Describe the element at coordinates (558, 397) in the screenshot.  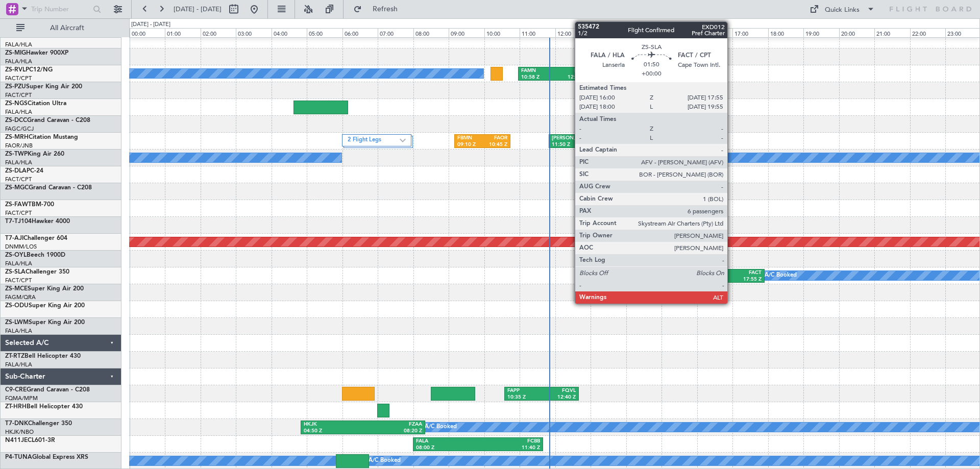
I see `div: 12:40 Z` at that location.